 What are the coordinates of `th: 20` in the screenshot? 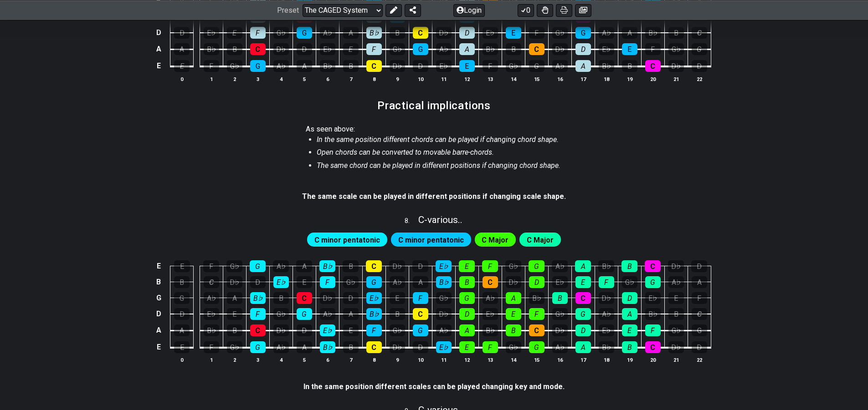 It's located at (653, 360).